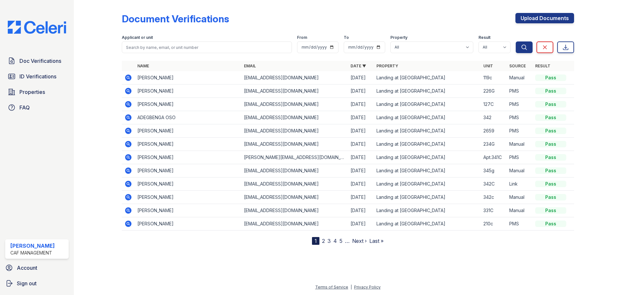 The image size is (622, 295). What do you see at coordinates (484, 38) in the screenshot?
I see `label: Result` at bounding box center [484, 38].